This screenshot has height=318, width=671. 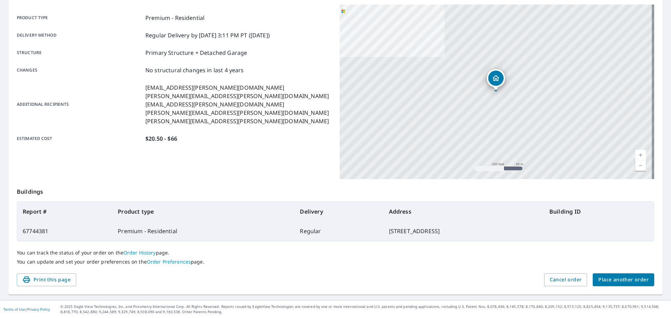 What do you see at coordinates (80, 70) in the screenshot?
I see `p: Changes` at bounding box center [80, 70].